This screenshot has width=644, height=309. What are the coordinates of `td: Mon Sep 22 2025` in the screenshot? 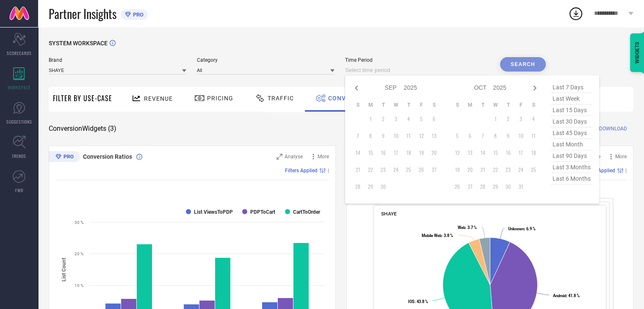 It's located at (371, 170).